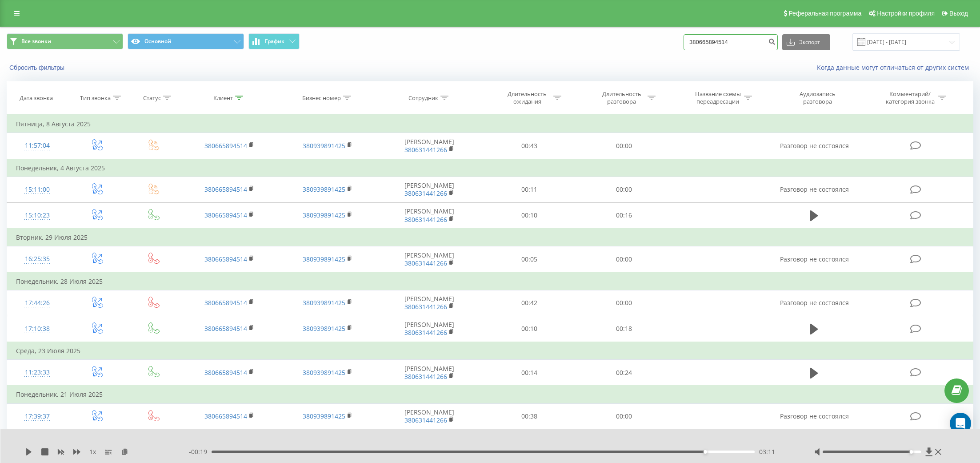 The image size is (980, 463). What do you see at coordinates (490, 124) in the screenshot?
I see `td: Пятница, 8 Августа 2025` at bounding box center [490, 124].